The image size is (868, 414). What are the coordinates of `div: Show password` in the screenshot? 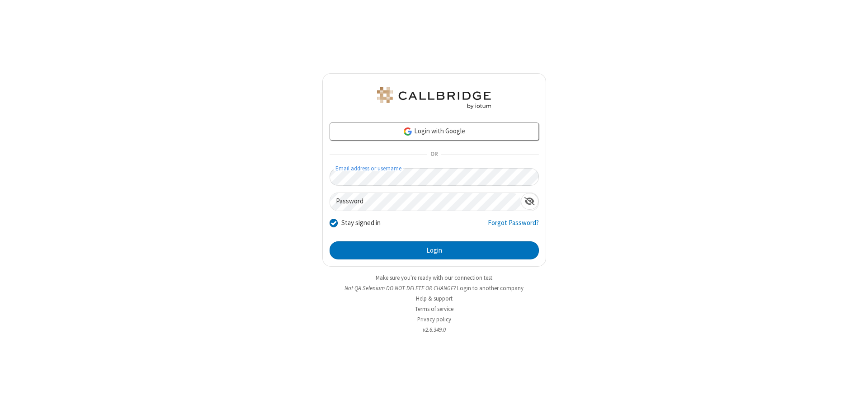 It's located at (529, 201).